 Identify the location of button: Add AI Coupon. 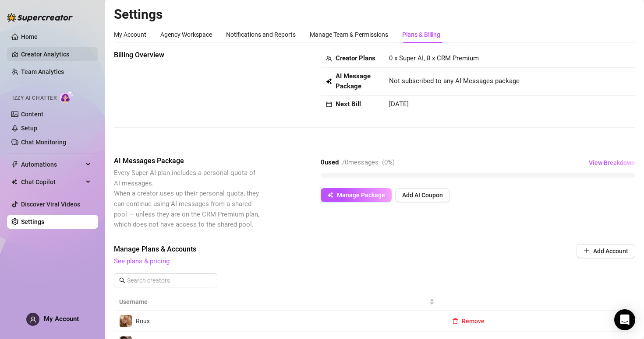
(422, 195).